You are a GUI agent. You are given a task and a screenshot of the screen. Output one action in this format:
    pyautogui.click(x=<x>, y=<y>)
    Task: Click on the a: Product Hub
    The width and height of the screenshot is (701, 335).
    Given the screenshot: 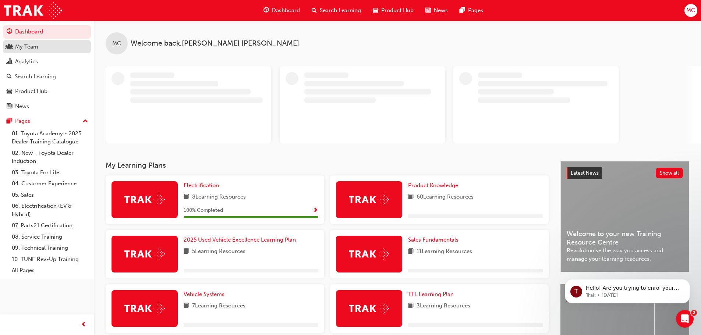 What is the action you would take?
    pyautogui.click(x=47, y=91)
    